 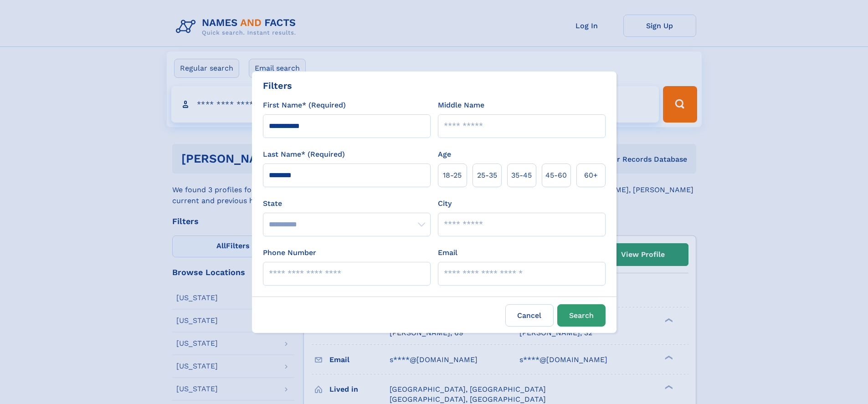 What do you see at coordinates (444, 154) in the screenshot?
I see `label: Age` at bounding box center [444, 154].